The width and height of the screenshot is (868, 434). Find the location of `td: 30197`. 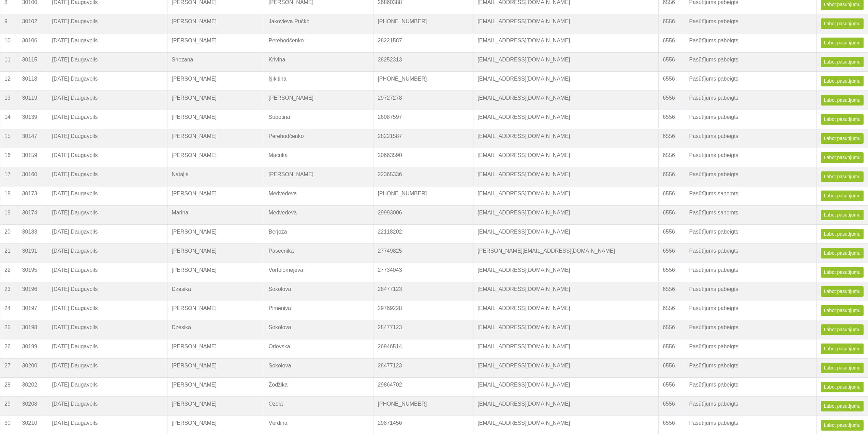

td: 30197 is located at coordinates (33, 311).